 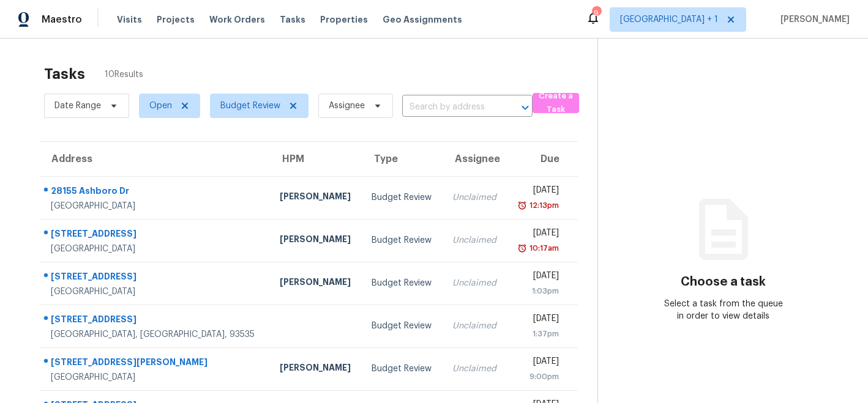 I want to click on th: Assignee, so click(x=474, y=159).